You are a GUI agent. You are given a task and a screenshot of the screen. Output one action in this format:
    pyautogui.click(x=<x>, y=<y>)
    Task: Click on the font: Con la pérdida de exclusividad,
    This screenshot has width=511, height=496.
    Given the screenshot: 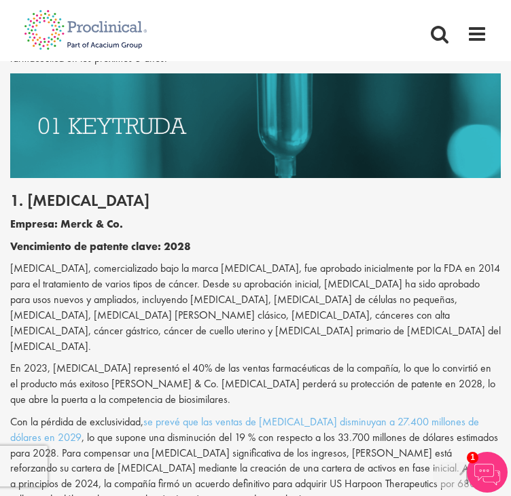 What is the action you would take?
    pyautogui.click(x=77, y=421)
    